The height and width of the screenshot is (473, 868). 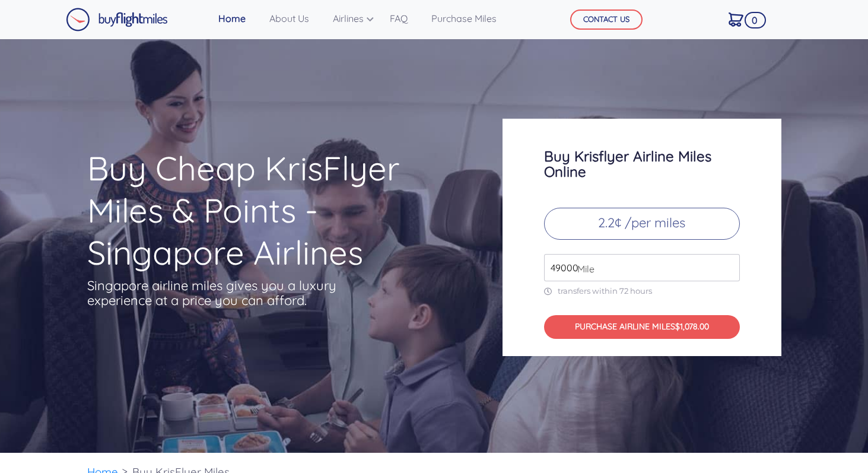 I want to click on img: Buy Flight Miles Logo, so click(x=117, y=20).